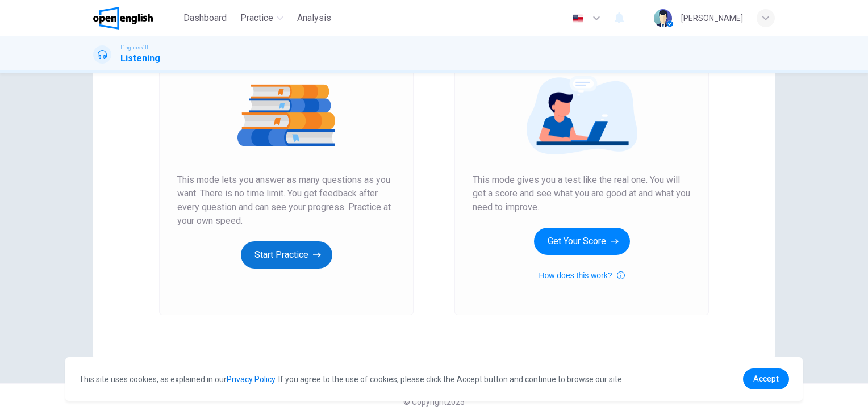 Image resolution: width=868 pixels, height=419 pixels. Describe the element at coordinates (251, 379) in the screenshot. I see `a: Privacy Policy` at that location.